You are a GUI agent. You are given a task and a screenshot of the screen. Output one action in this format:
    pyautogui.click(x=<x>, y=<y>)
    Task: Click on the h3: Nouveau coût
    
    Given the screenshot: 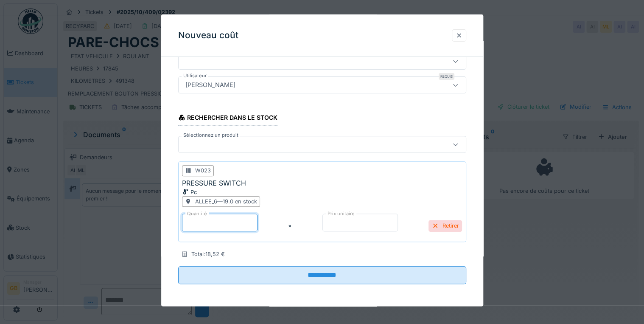 What is the action you would take?
    pyautogui.click(x=208, y=35)
    